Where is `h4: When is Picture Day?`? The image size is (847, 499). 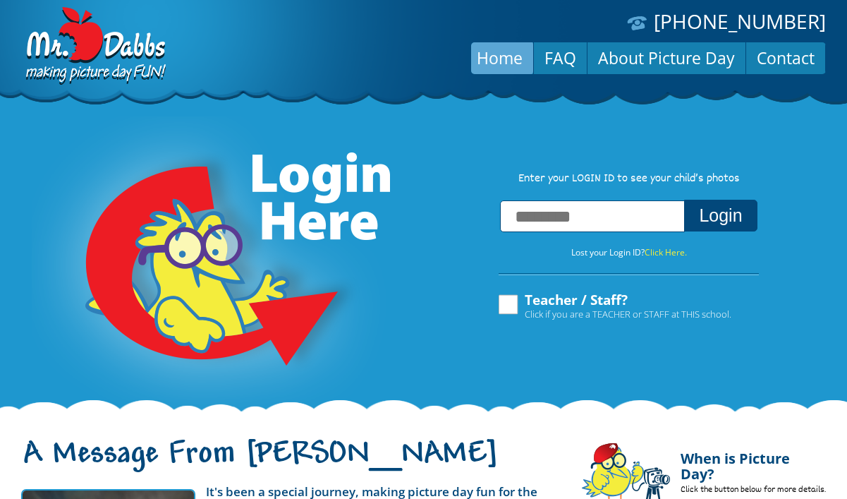
h4: When is Picture Day? is located at coordinates (753, 462).